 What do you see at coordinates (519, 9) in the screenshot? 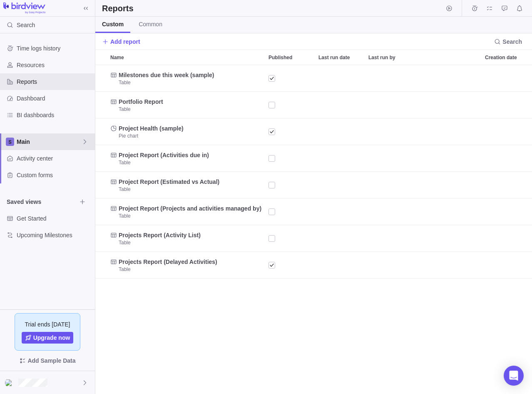
I see `span: Notifications` at bounding box center [519, 9].